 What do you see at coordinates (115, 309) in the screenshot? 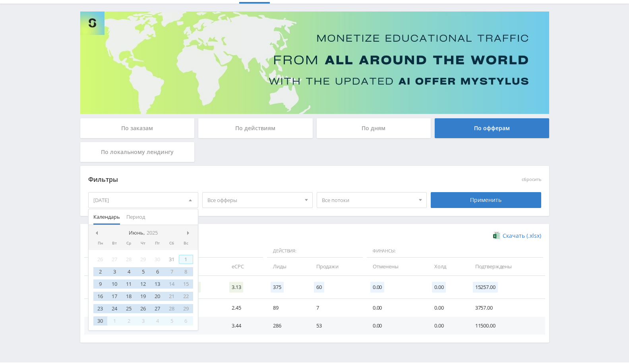
I see `div: 24` at bounding box center [115, 309].